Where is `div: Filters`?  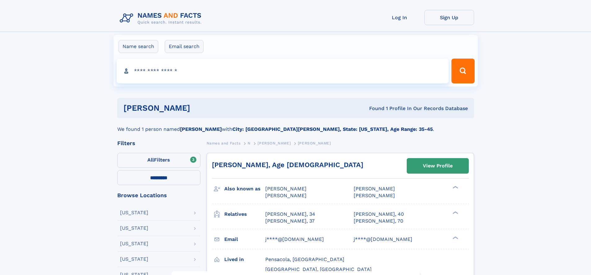
div: Filters is located at coordinates (159, 143).